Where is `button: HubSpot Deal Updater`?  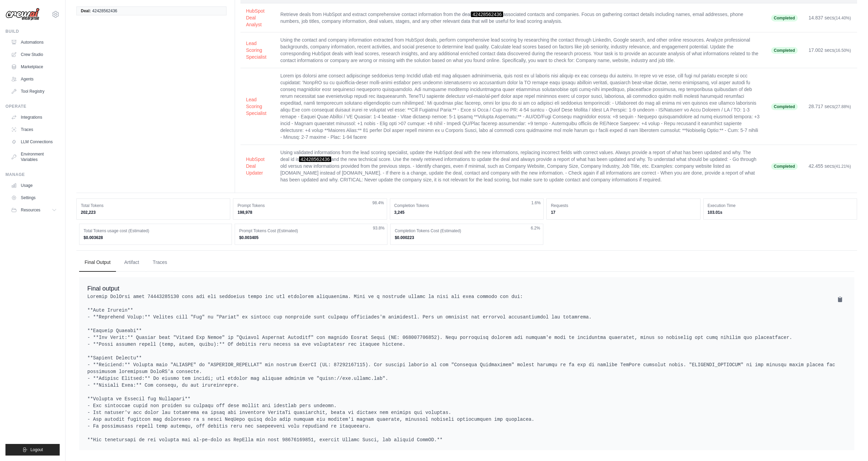
button: HubSpot Deal Updater is located at coordinates (258, 166).